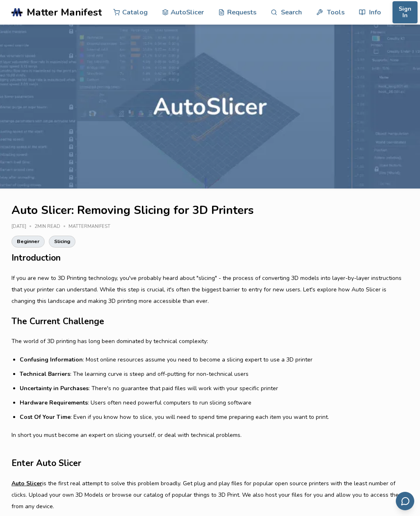 The width and height of the screenshot is (420, 516). What do you see at coordinates (214, 403) in the screenshot?
I see `li: : Users often need powerful computers to run slicing software` at bounding box center [214, 403].